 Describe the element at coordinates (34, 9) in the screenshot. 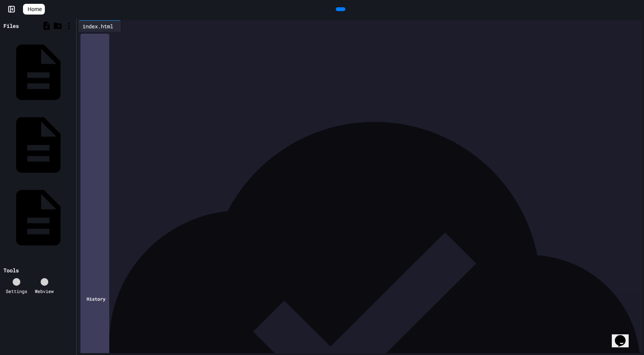

I see `a: Home` at that location.